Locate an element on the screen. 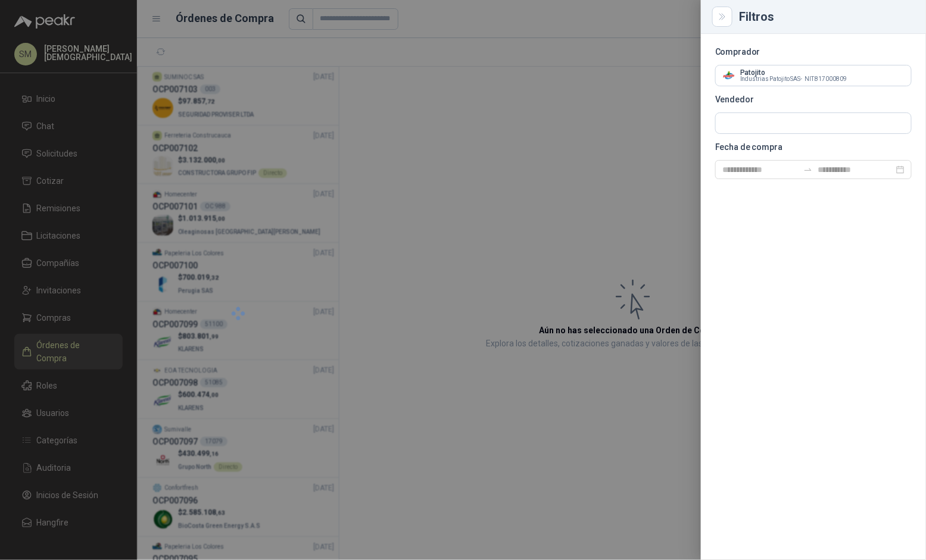 This screenshot has width=926, height=560. span: swap-right is located at coordinates (808, 169).